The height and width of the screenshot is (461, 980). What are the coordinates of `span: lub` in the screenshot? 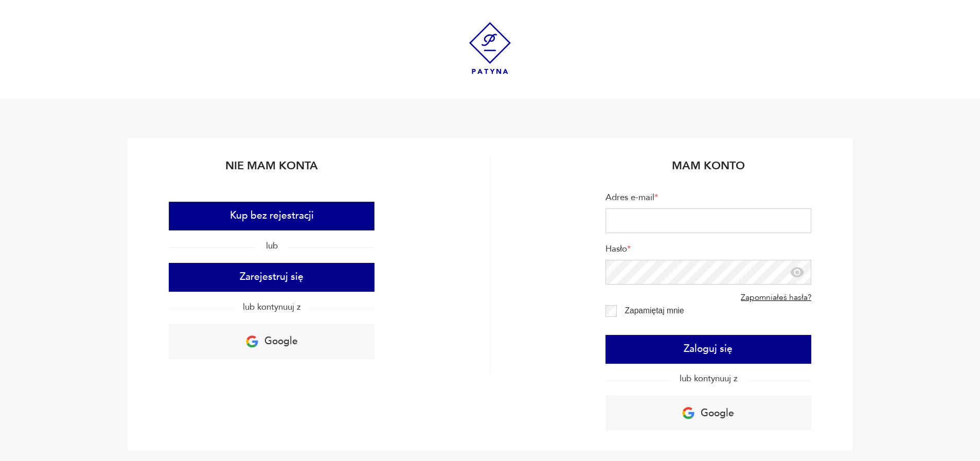 It's located at (271, 245).